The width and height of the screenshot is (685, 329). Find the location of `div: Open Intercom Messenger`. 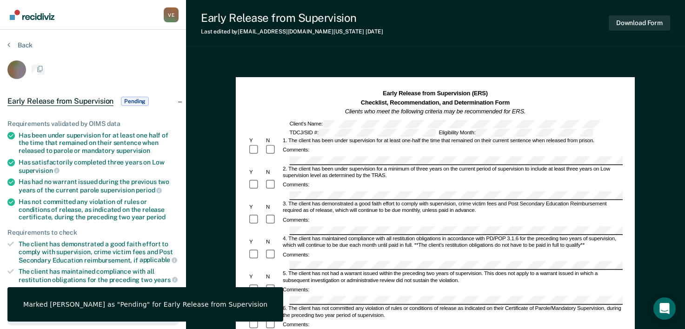

div: Open Intercom Messenger is located at coordinates (665, 309).